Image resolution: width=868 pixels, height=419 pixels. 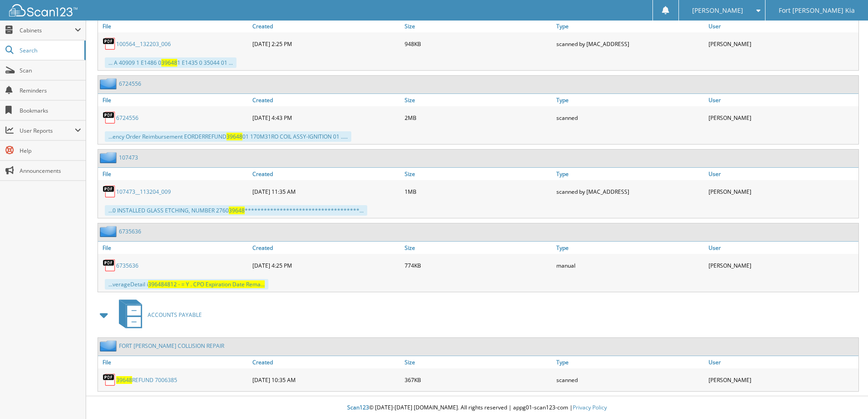 What do you see at coordinates (47, 130) in the screenshot?
I see `span: User Reports` at bounding box center [47, 130].